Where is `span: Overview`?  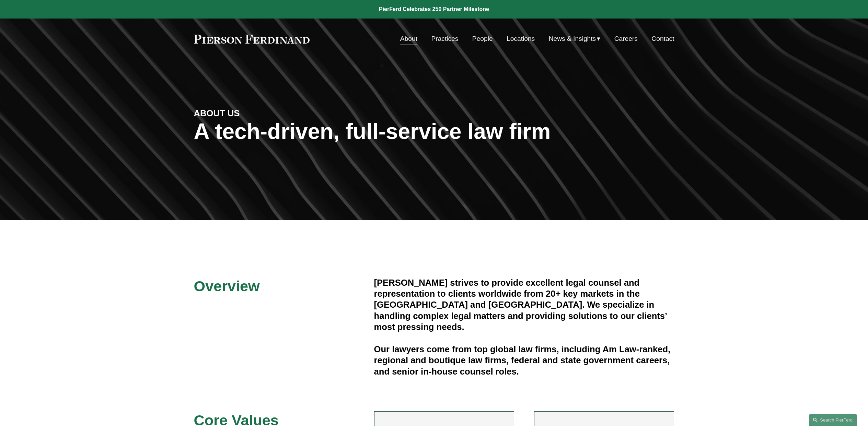 span: Overview is located at coordinates (227, 286).